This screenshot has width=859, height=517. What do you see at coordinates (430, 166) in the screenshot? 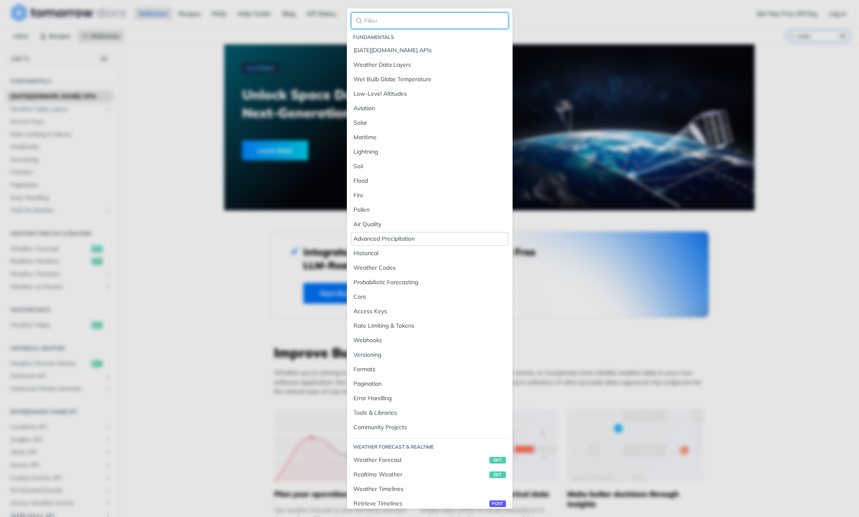
I see `div: Soil` at bounding box center [430, 166].